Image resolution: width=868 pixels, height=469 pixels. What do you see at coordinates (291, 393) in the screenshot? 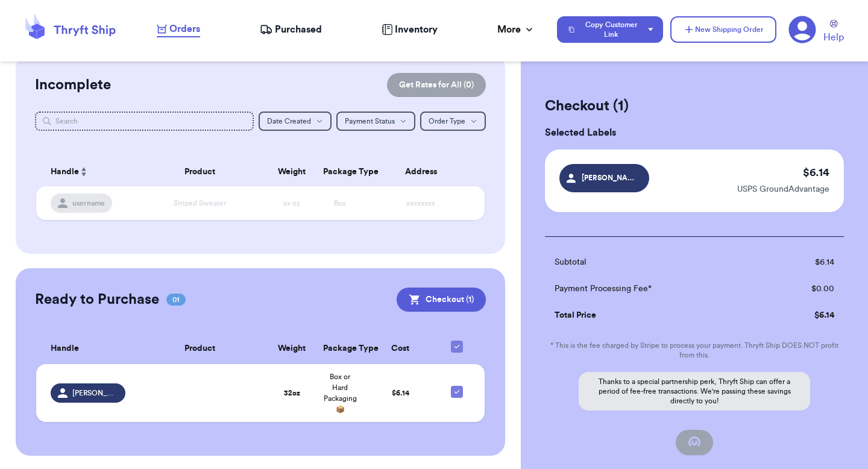
I see `strong: 32 oz` at bounding box center [291, 393].